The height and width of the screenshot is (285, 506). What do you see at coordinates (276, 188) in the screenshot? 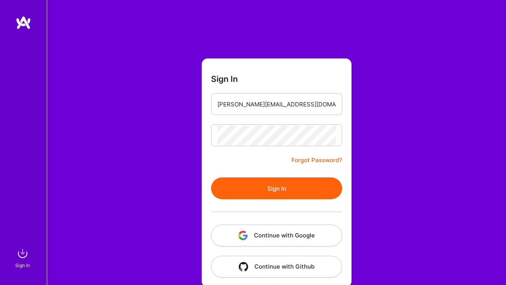
I see `button: Sign In` at bounding box center [276, 188].